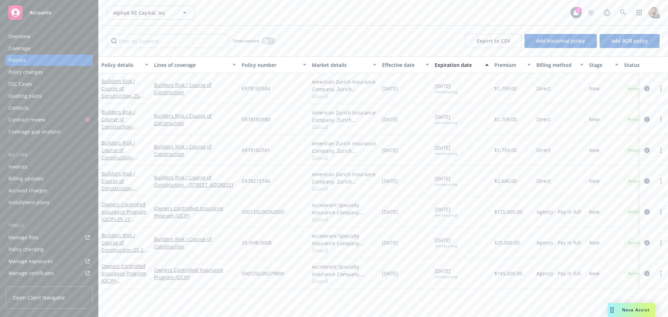 The height and width of the screenshot is (317, 668). What do you see at coordinates (19, 48) in the screenshot?
I see `div: Coverage` at bounding box center [19, 48].